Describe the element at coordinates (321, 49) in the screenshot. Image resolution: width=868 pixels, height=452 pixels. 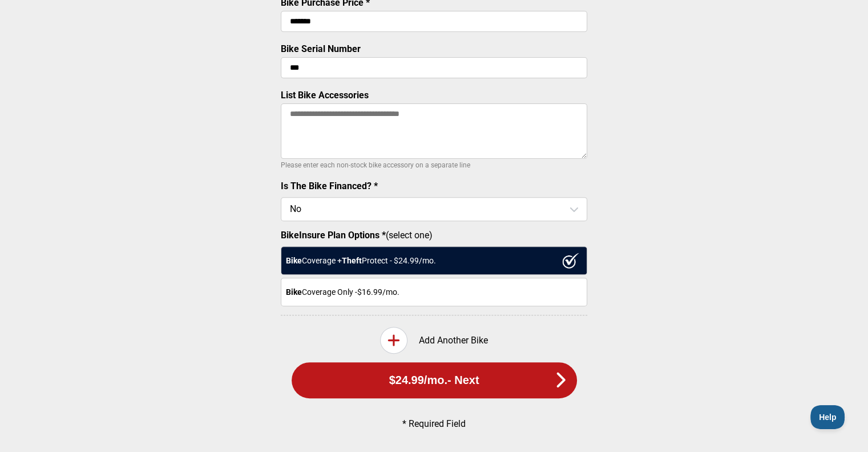
I see `label: Bike Serial Number` at that location.